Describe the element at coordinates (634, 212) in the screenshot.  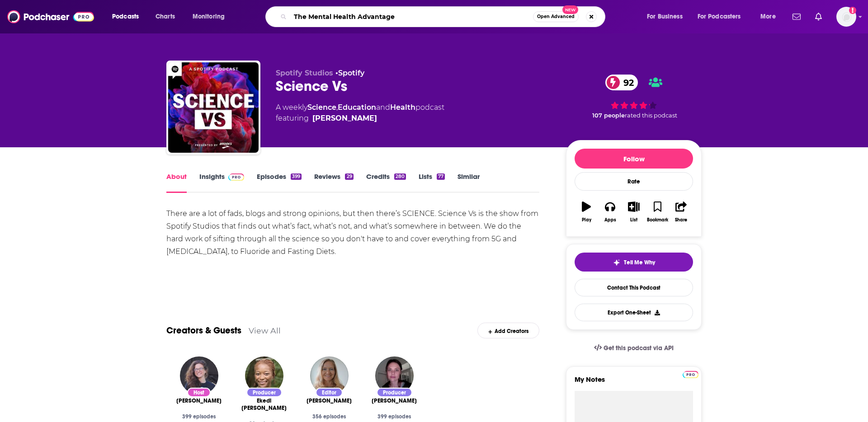
I see `button: List` at that location.